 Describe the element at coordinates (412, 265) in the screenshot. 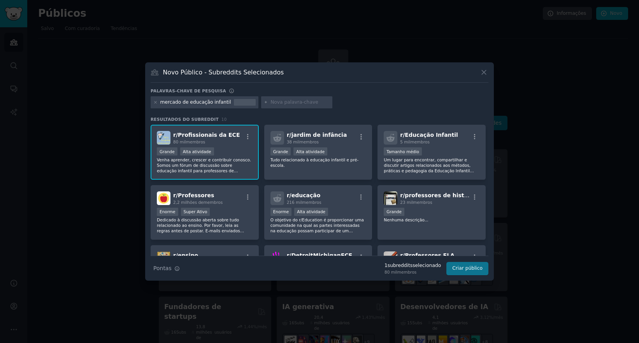

I see `font: s` at that location.